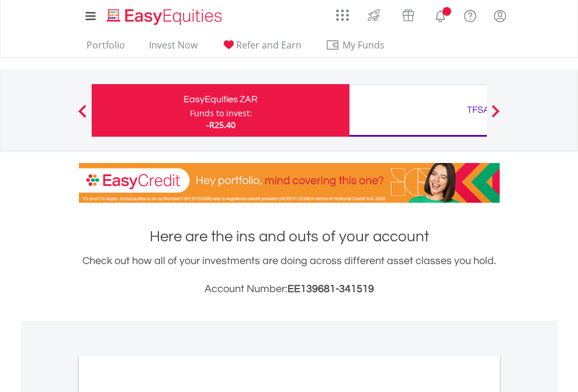 The height and width of the screenshot is (392, 578). I want to click on a: My Profile, so click(500, 16).